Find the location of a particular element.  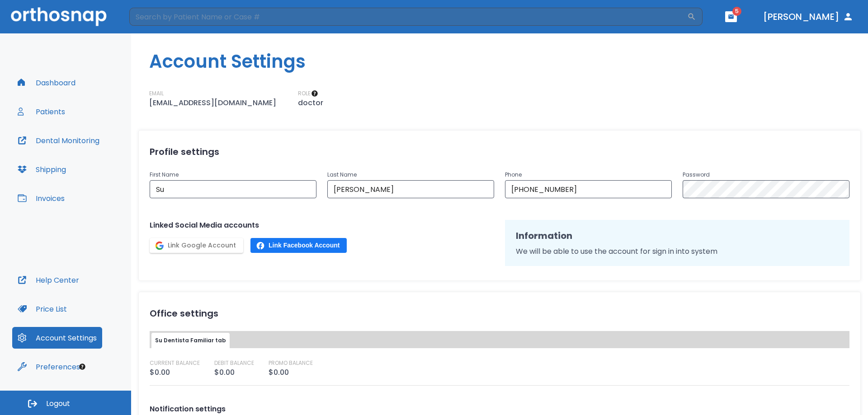

a: Price List is located at coordinates (42, 309).